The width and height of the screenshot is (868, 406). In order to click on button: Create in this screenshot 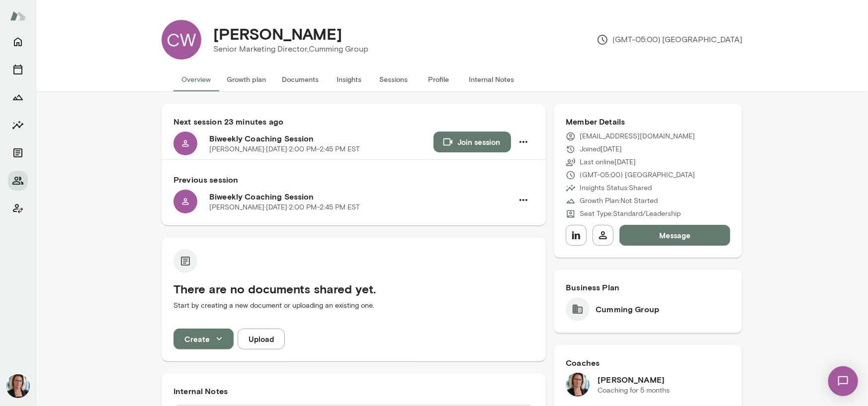, I will do `click(203, 339)`.